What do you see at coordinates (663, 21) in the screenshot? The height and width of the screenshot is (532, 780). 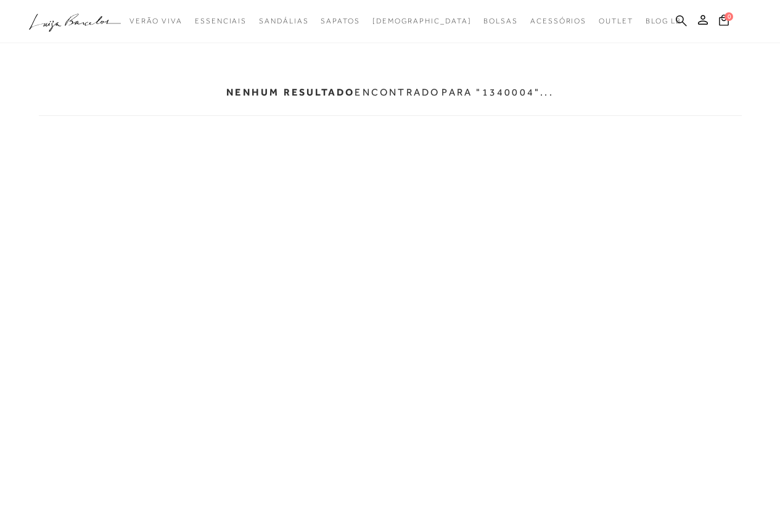 I see `a: BLOG LB` at bounding box center [663, 21].